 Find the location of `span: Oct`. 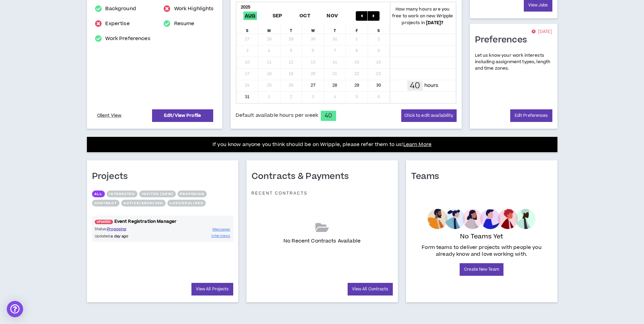

span: Oct is located at coordinates (305, 16).